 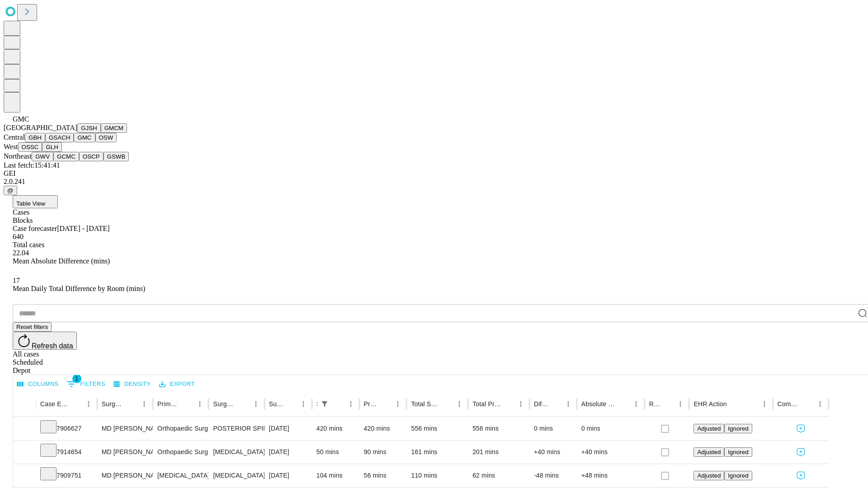 What do you see at coordinates (168, 405) in the screenshot?
I see `div: Primary Service` at bounding box center [168, 405].